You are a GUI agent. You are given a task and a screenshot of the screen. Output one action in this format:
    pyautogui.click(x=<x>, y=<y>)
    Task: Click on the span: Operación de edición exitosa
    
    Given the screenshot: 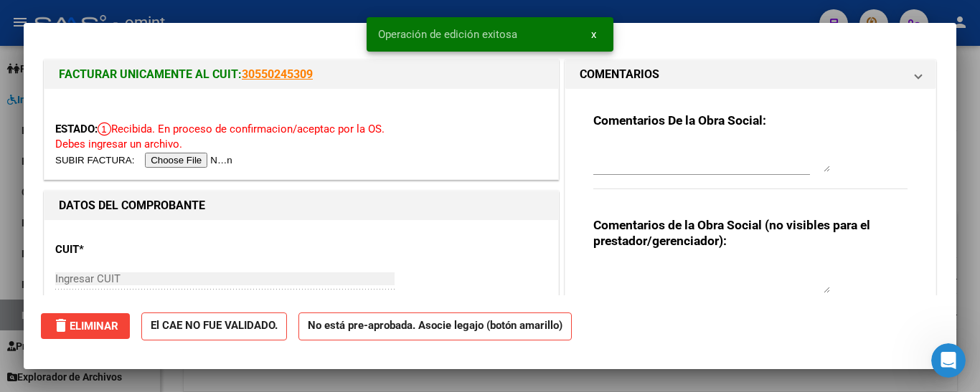 What is the action you would take?
    pyautogui.click(x=447, y=34)
    